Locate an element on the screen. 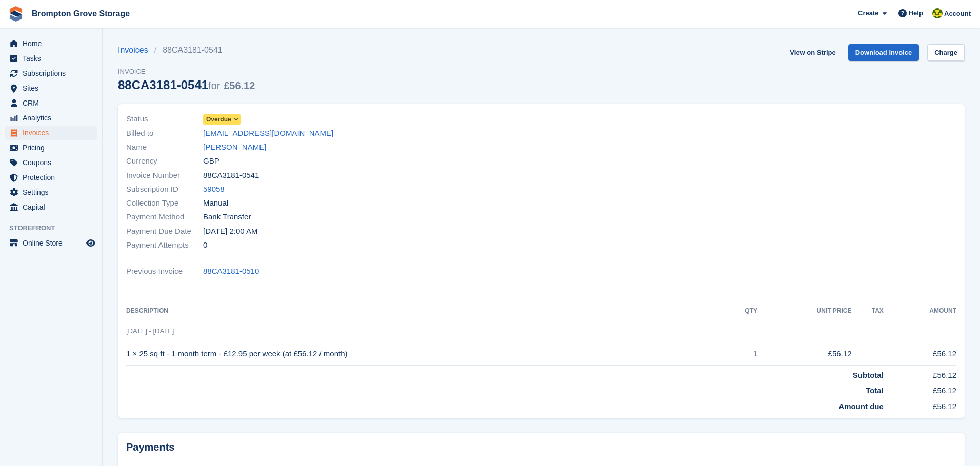 This screenshot has height=466, width=980. img: Marie Cavalier is located at coordinates (938, 13).